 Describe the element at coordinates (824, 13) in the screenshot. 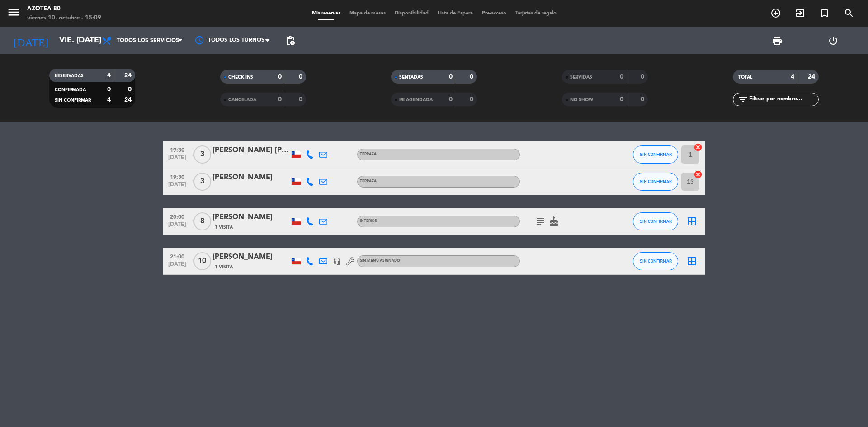

I see `i: turned_in_not` at that location.